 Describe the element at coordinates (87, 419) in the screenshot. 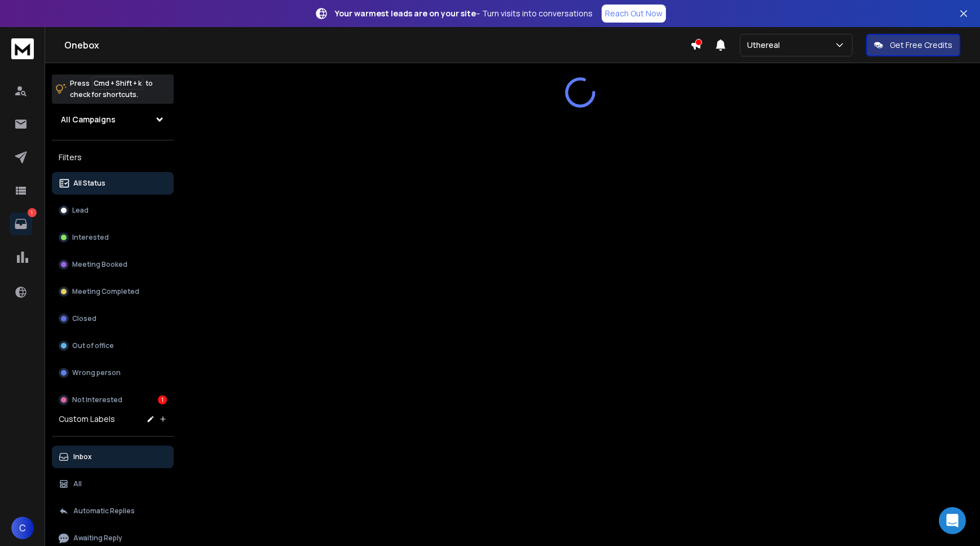

I see `h3: Custom Labels` at that location.